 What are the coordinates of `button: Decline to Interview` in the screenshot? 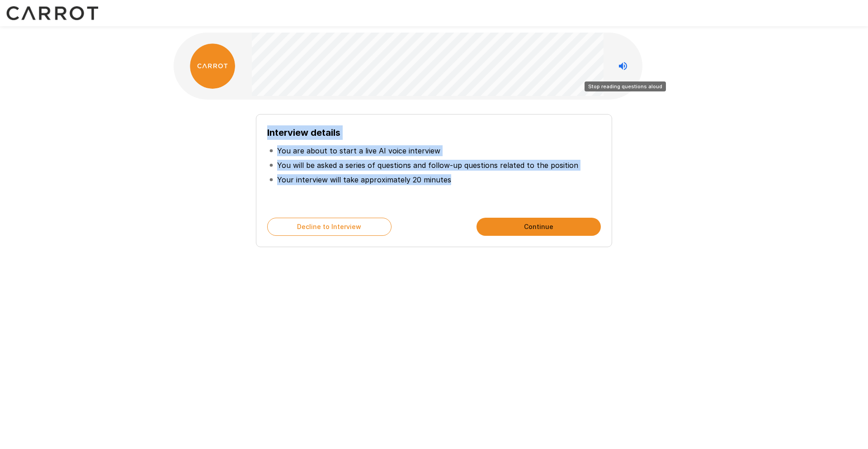 It's located at (329, 226).